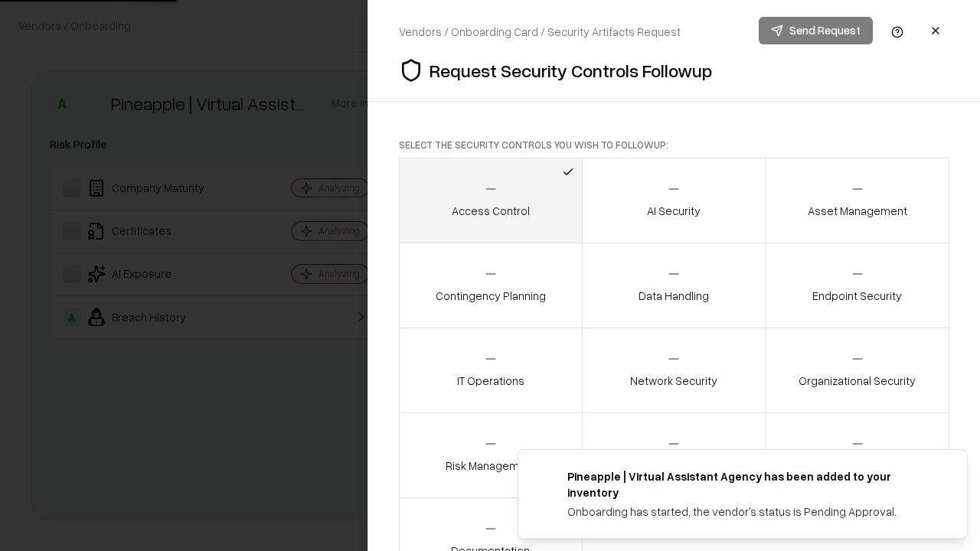 Image resolution: width=980 pixels, height=551 pixels. What do you see at coordinates (673, 145) in the screenshot?
I see `p: Select the security controls you wish to followup:` at bounding box center [673, 145].